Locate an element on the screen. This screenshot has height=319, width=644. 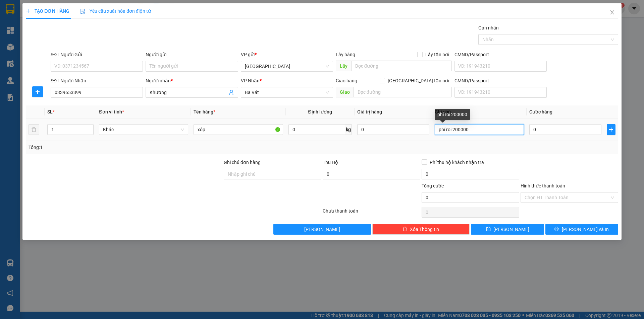
div: Người gửi is located at coordinates (191, 55).